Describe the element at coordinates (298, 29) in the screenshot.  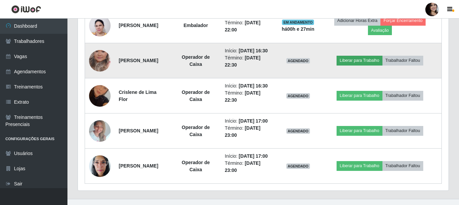
I see `strong: há 00 h e 27 min` at that location.